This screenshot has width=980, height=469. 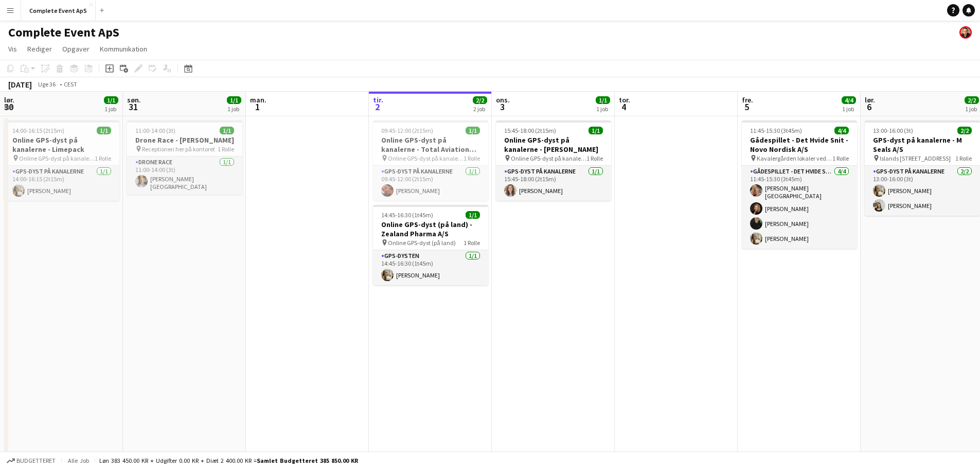 I want to click on span: Alle job, so click(x=78, y=460).